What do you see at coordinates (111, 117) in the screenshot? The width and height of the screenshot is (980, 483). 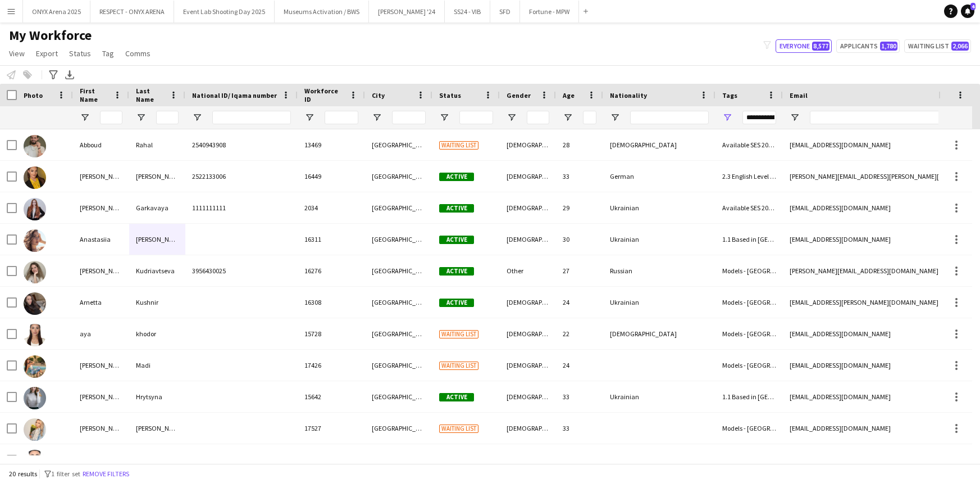 I see `input: First Name Filter Input` at bounding box center [111, 117].